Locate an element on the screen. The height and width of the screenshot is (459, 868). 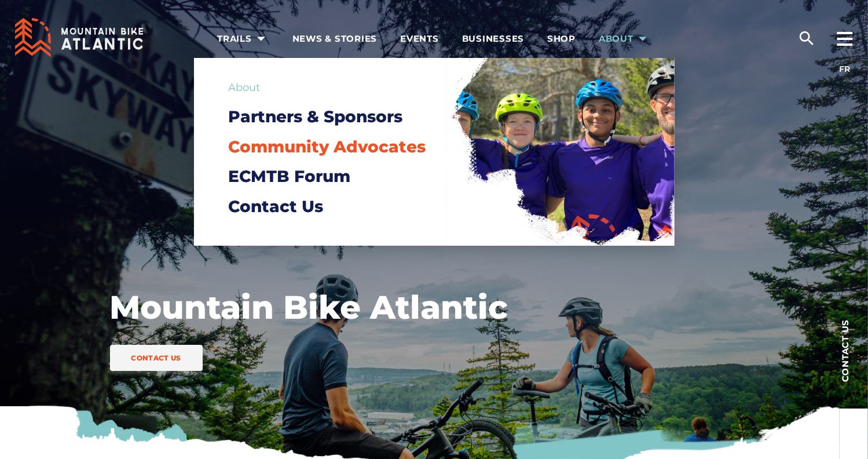
h1: Mountain Bike Atlantic is located at coordinates (325, 307).